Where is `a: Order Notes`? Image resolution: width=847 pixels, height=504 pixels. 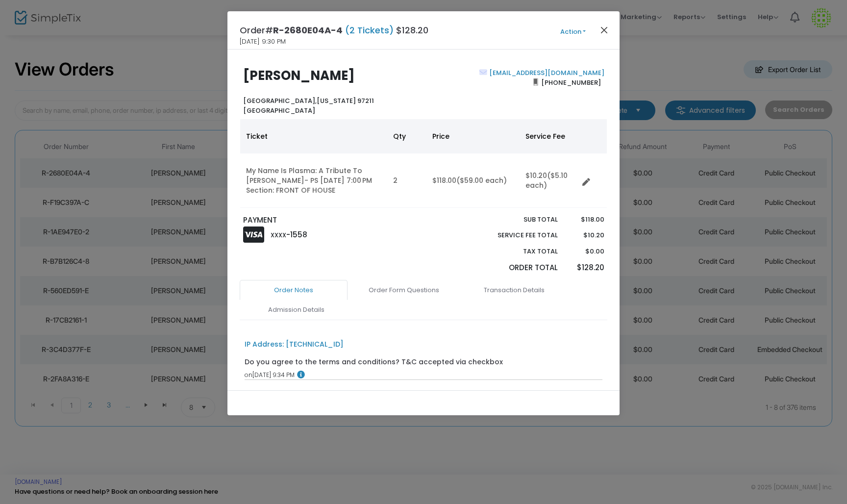
a: Order Notes is located at coordinates (293, 290).